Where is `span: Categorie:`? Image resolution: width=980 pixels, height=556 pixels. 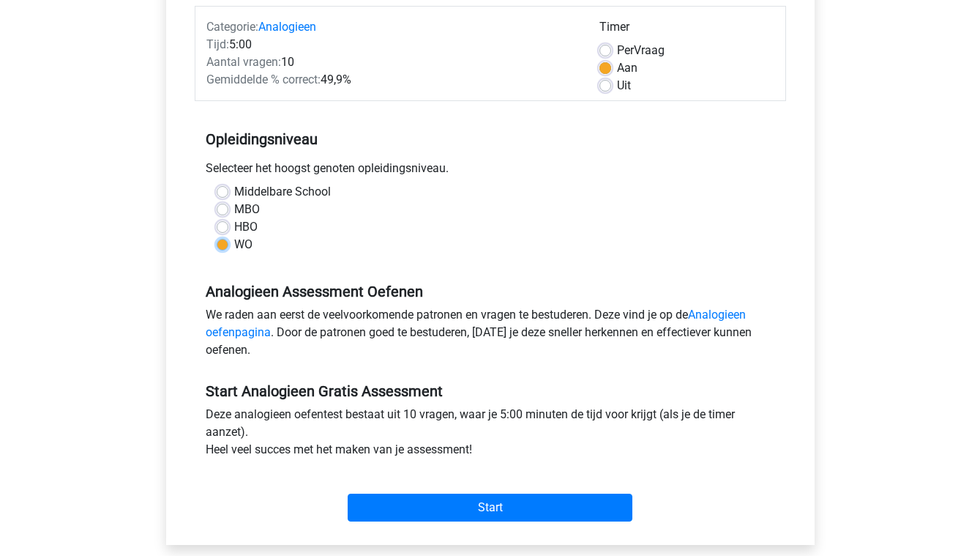
span: Categorie: is located at coordinates (232, 26).